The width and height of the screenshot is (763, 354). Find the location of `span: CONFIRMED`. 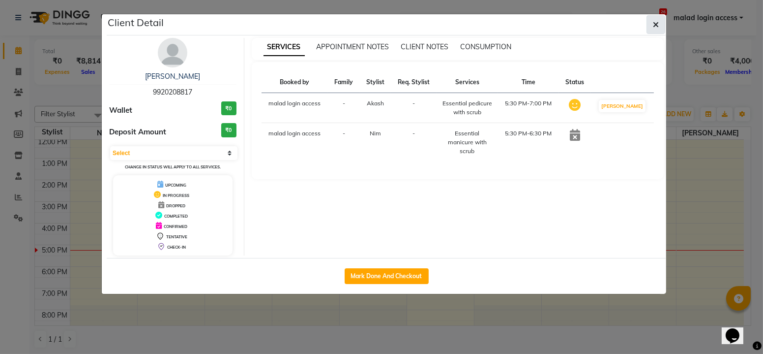

span: CONFIRMED is located at coordinates (176, 226).